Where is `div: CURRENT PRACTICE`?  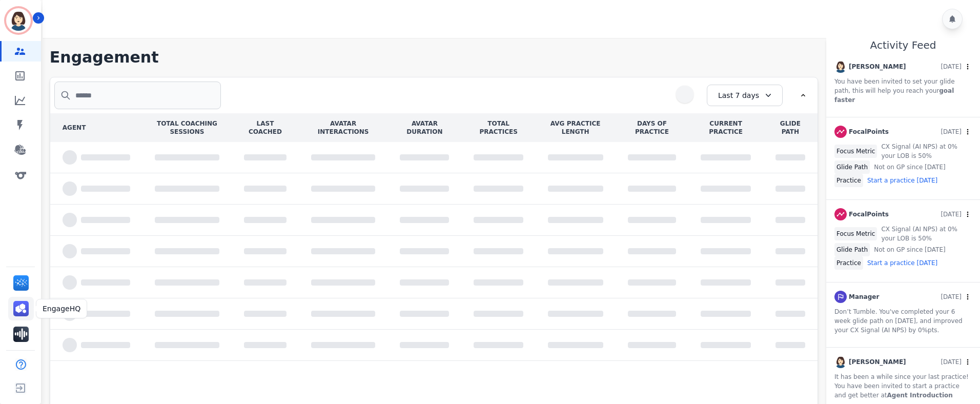
div: CURRENT PRACTICE is located at coordinates (725, 127).